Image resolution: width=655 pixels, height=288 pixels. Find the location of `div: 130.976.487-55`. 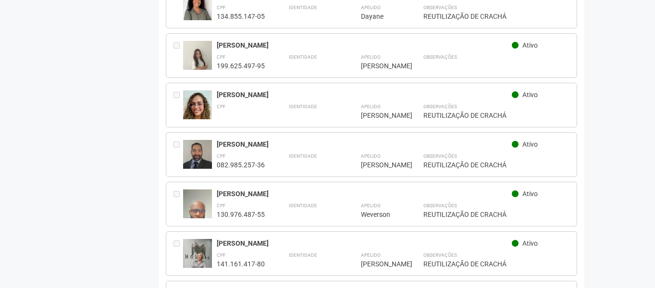

div: 130.976.487-55 is located at coordinates (241, 214).